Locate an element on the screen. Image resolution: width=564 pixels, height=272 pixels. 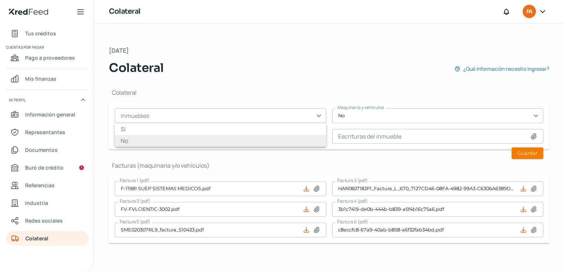
a: Documentos is located at coordinates (47, 150).